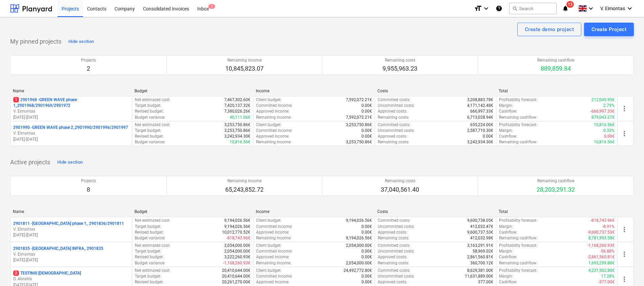  I want to click on div: Budget, so click(192, 212).